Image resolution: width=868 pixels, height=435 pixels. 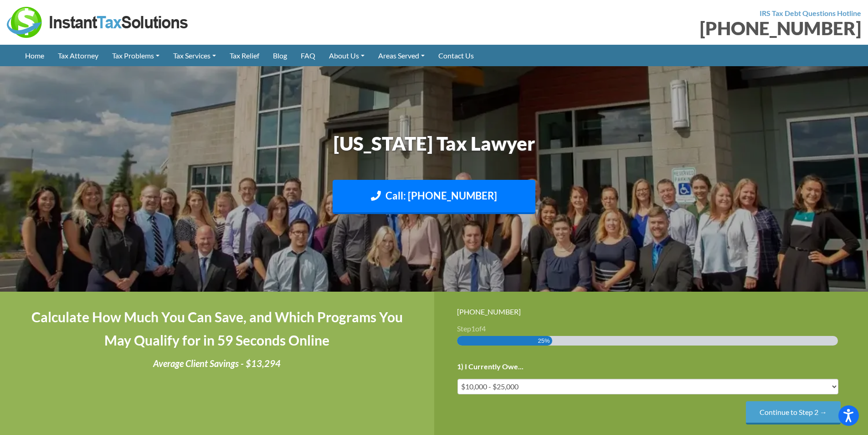 What do you see at coordinates (98, 21) in the screenshot?
I see `a: Instant Tax Solutions Logo` at bounding box center [98, 21].